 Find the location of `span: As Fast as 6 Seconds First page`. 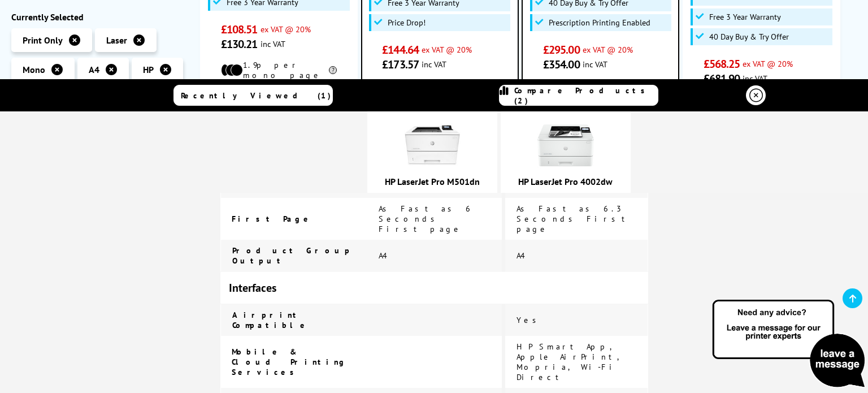

span: As Fast as 6 Seconds First page is located at coordinates (426, 219).